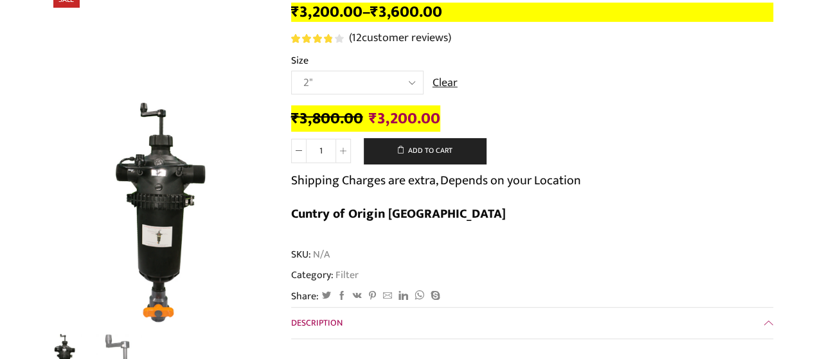 The width and height of the screenshot is (813, 359). Describe the element at coordinates (346, 275) in the screenshot. I see `a: Filter` at that location.